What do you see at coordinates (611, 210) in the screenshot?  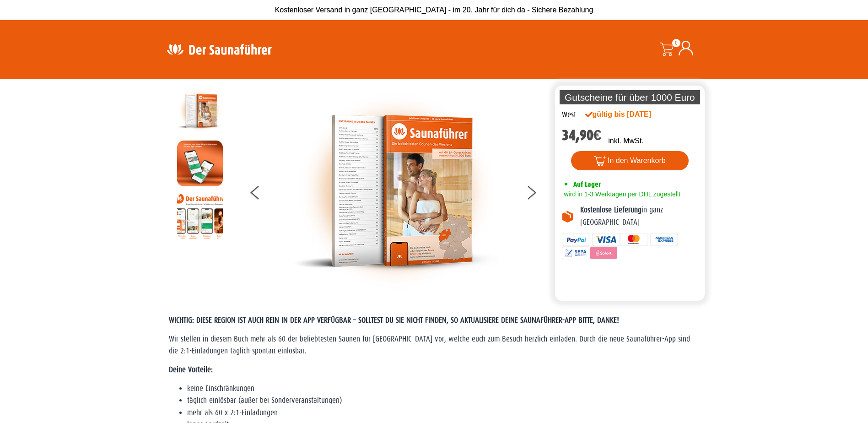 I see `b: Kostenlose Lieferung` at bounding box center [611, 210].